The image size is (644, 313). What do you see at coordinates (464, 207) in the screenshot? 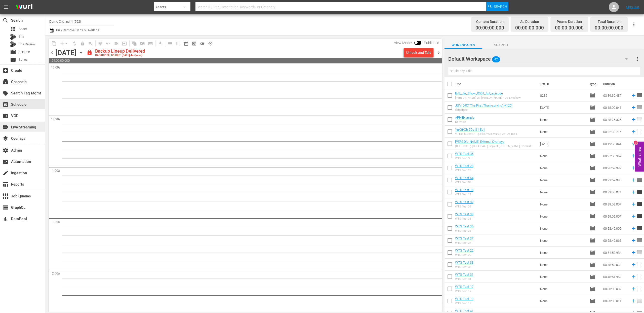
I see `div: WTS Test 39` at bounding box center [464, 207].